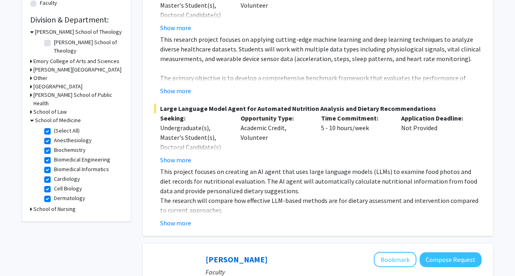 The height and width of the screenshot is (276, 515). Describe the element at coordinates (50, 112) in the screenshot. I see `h3: School of Law` at that location.